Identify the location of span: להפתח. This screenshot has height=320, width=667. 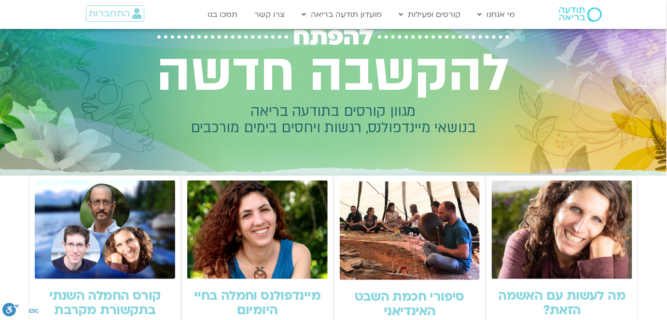
(333, 37).